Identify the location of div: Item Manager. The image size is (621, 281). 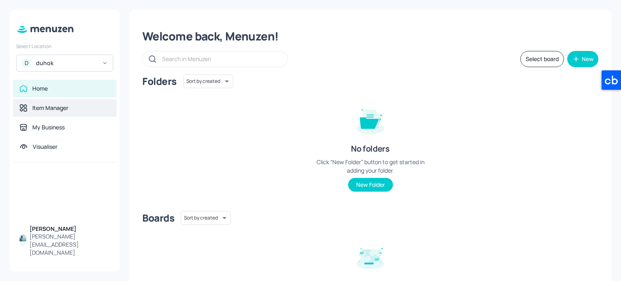
(50, 108).